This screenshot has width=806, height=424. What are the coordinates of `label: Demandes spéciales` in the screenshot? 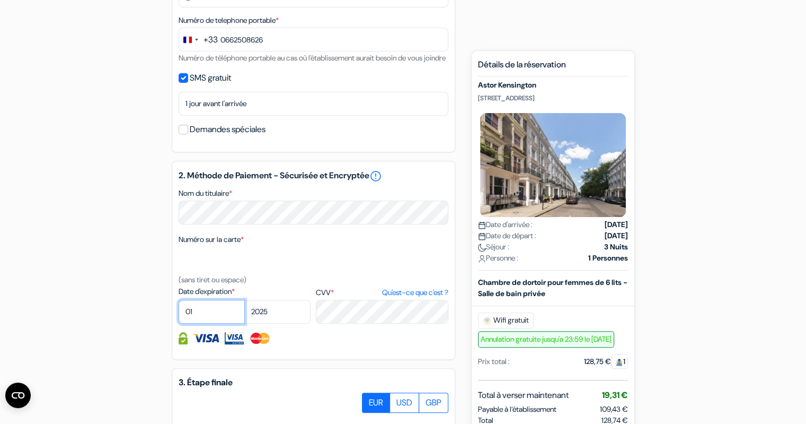 It's located at (227, 129).